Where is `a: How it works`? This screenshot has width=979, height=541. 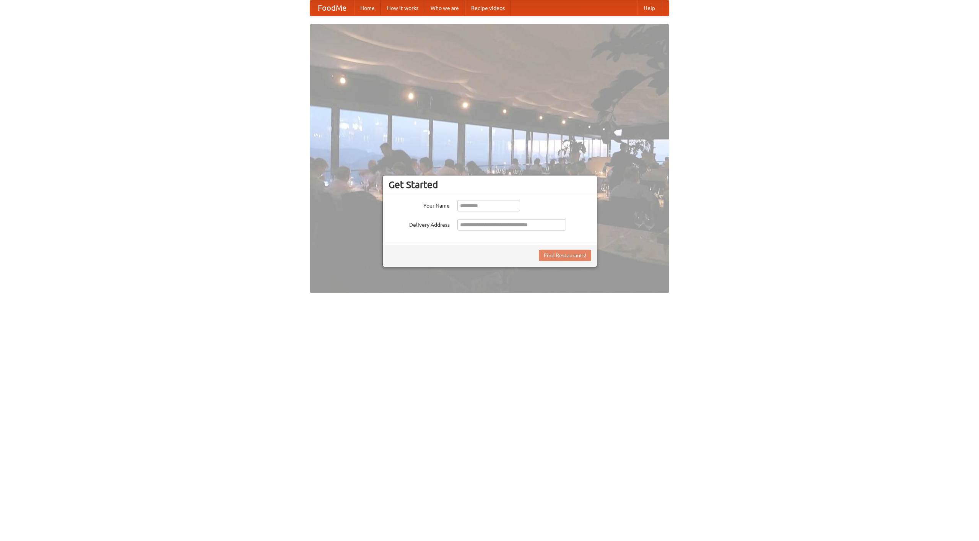 a: How it works is located at coordinates (403, 8).